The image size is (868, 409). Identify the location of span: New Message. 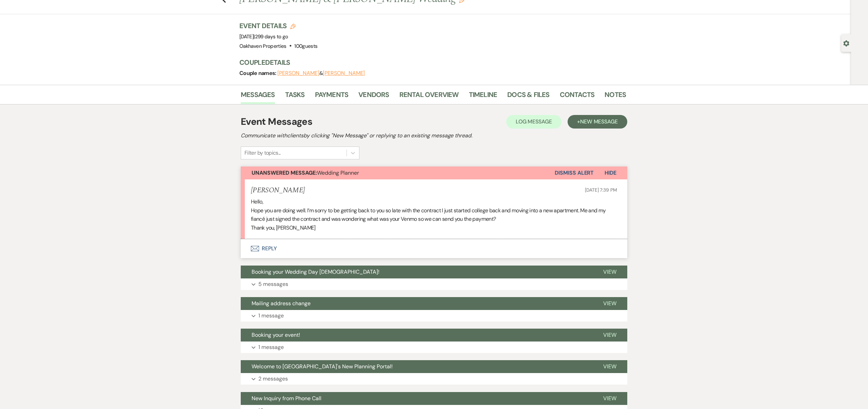
(598, 121).